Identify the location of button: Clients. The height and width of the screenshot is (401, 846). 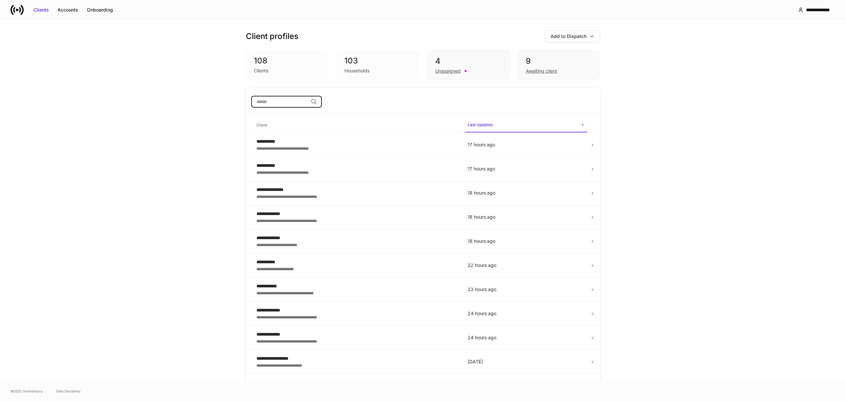
(41, 10).